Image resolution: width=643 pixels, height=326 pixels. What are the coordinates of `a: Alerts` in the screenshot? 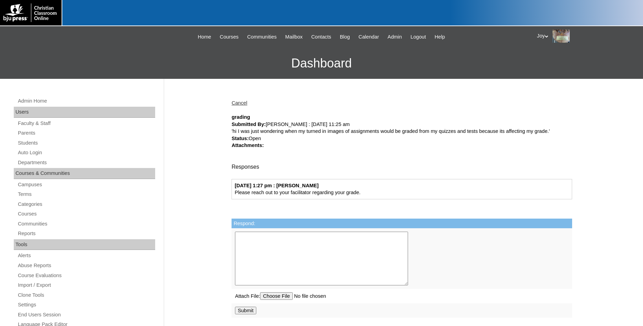 It's located at (86, 255).